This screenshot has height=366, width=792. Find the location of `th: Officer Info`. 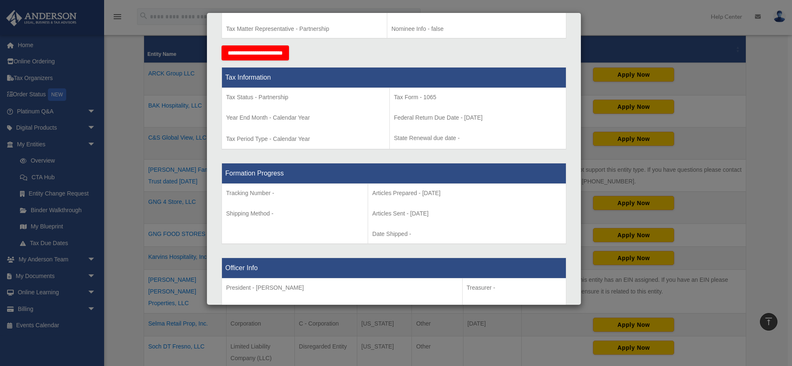

th: Officer Info is located at coordinates (394, 267).